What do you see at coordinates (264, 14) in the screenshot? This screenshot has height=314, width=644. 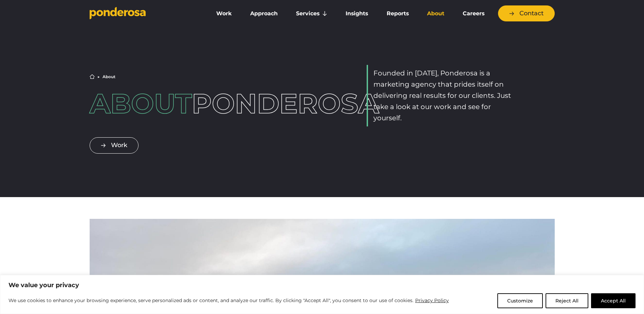 I see `a: Approach` at bounding box center [264, 14].